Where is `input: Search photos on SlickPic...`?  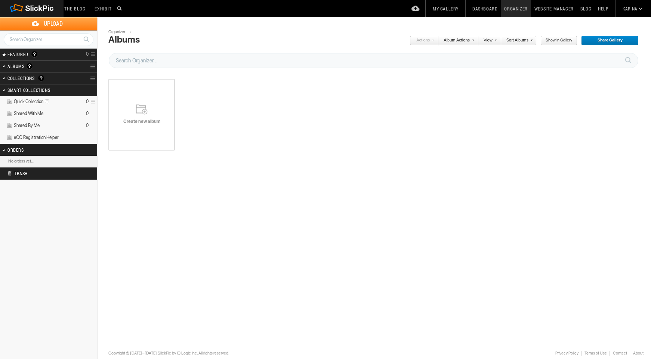 input: Search photos on SlickPic... is located at coordinates (120, 8).